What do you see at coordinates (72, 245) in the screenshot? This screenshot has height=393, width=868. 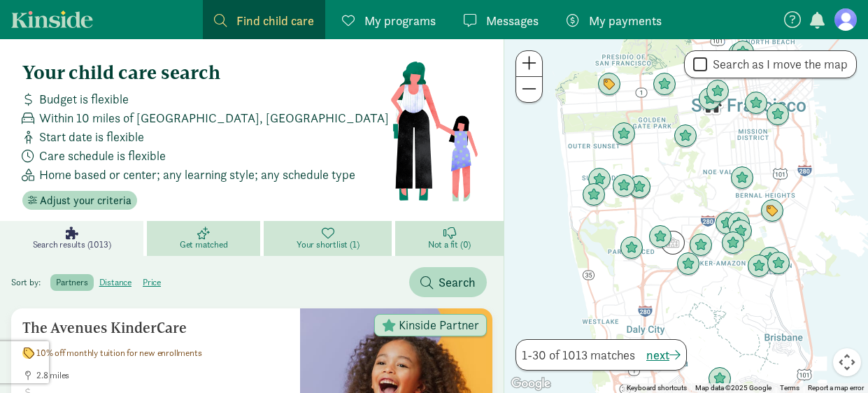 I see `span: Search results (1013)` at bounding box center [72, 245].